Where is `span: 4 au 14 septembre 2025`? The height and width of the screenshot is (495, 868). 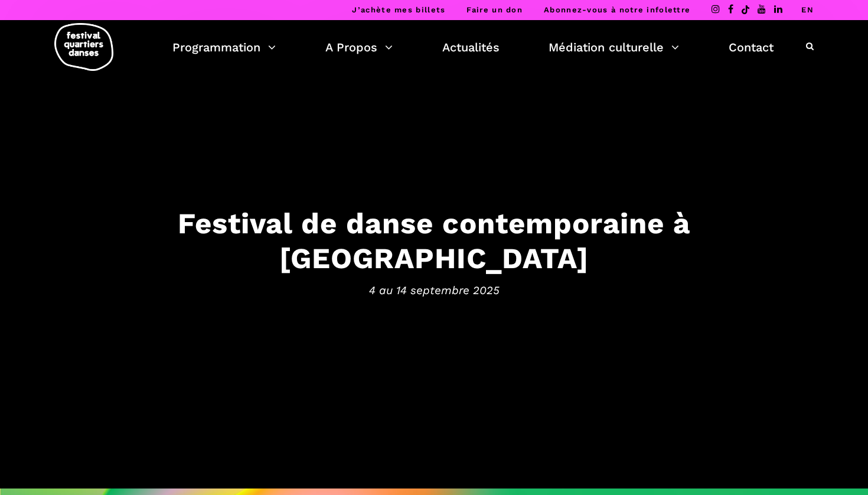 span: 4 au 14 septembre 2025 is located at coordinates (434, 290).